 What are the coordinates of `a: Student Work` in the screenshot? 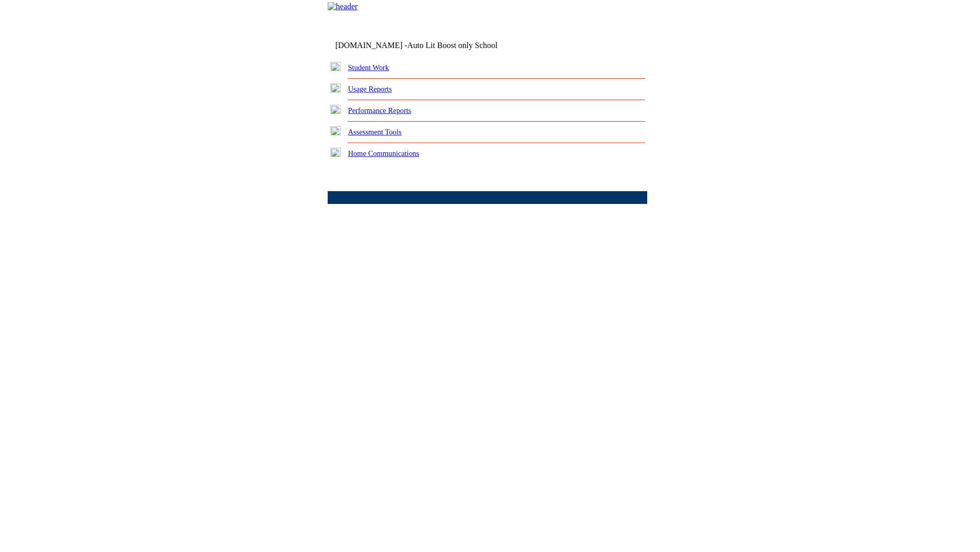 It's located at (369, 68).